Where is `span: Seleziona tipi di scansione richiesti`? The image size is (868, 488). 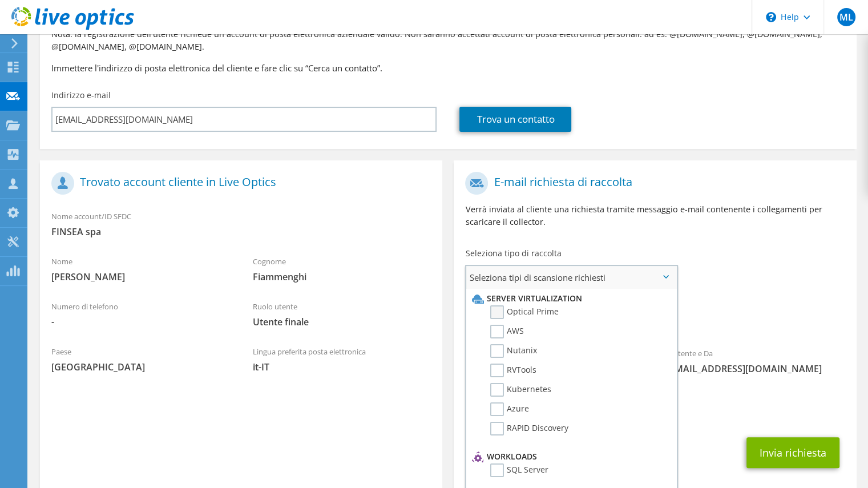 span: Seleziona tipi di scansione richiesti is located at coordinates (571, 278).